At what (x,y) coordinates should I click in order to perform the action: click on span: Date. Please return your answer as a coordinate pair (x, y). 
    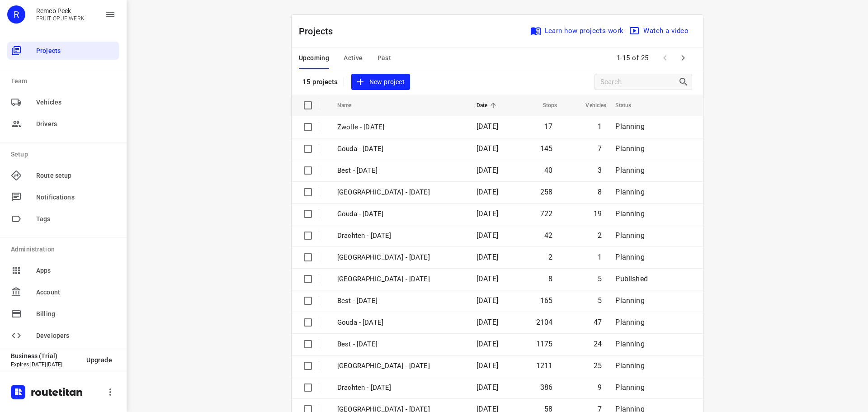
    Looking at the image, I should click on (488, 105).